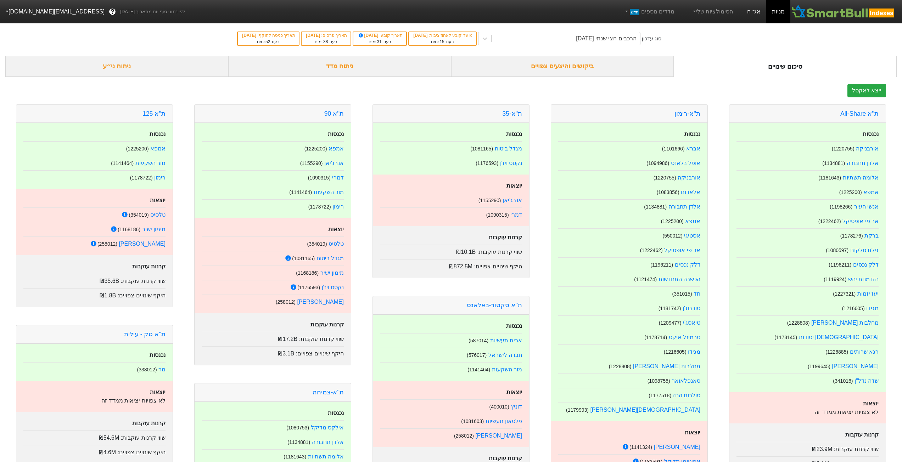 The width and height of the screenshot is (902, 462). Describe the element at coordinates (503, 421) in the screenshot. I see `a: פלסאון תעשיות` at that location.